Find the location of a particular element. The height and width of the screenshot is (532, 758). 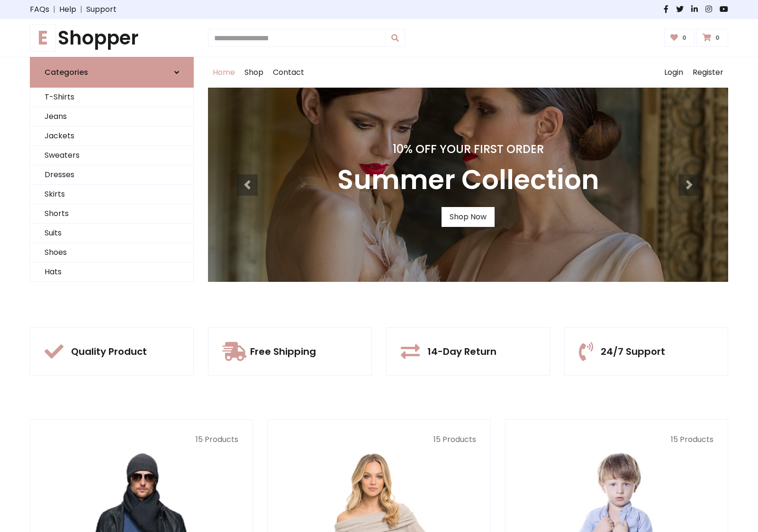

span: E is located at coordinates (43, 38).